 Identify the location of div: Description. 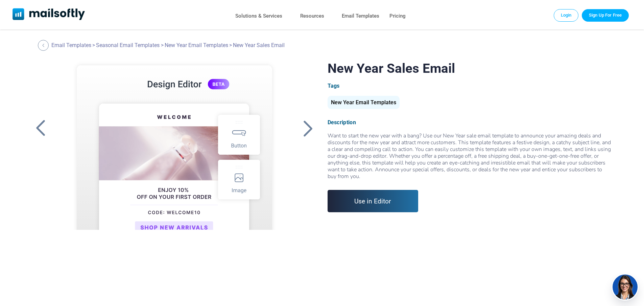
(469, 122).